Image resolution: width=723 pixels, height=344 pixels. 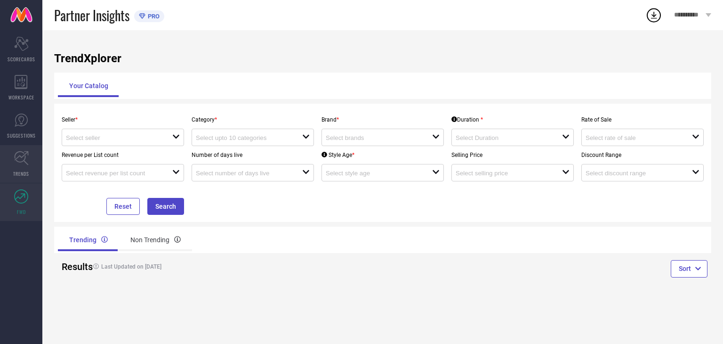 What do you see at coordinates (21, 135) in the screenshot?
I see `span: SUGGESTIONS` at bounding box center [21, 135].